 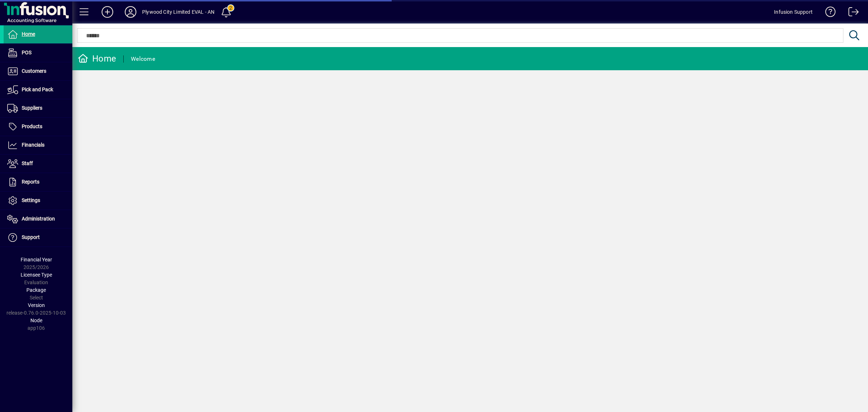 What do you see at coordinates (38, 237) in the screenshot?
I see `a: Support` at bounding box center [38, 237].